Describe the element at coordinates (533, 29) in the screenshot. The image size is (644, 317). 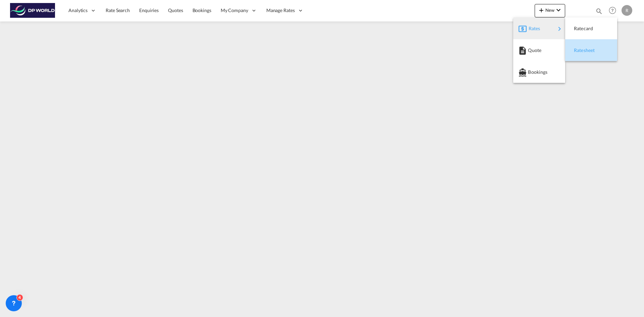
I see `span: Rates` at that location.